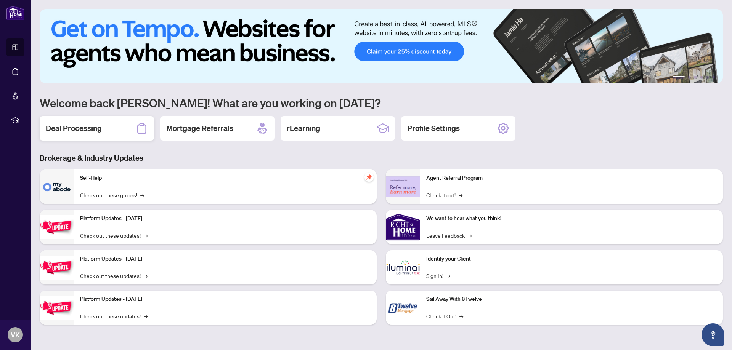  What do you see at coordinates (571, 300) in the screenshot?
I see `p: Sail Away With 8Twelve` at bounding box center [571, 300].